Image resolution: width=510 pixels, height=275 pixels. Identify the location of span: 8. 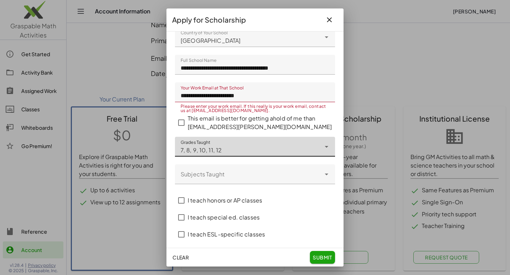
(189, 150).